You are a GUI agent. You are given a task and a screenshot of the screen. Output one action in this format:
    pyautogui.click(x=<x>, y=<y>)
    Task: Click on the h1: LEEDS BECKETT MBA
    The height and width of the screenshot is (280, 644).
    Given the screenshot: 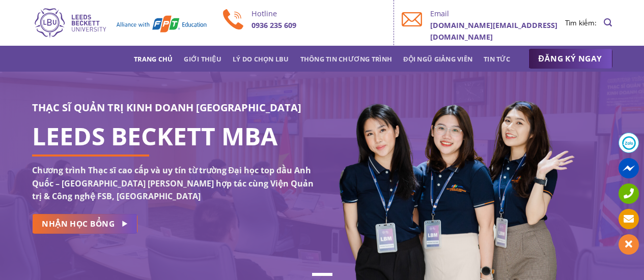 What is the action you would take?
    pyautogui.click(x=173, y=136)
    